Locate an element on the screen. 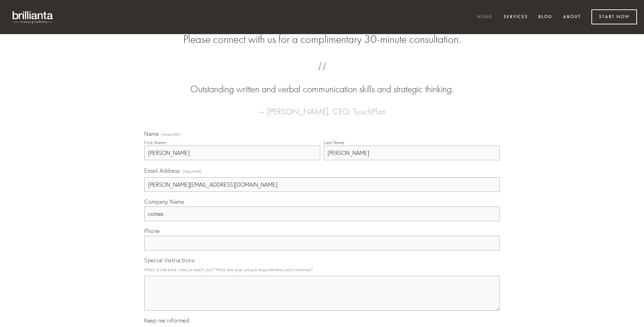  span: Special Instructions is located at coordinates (169, 260).